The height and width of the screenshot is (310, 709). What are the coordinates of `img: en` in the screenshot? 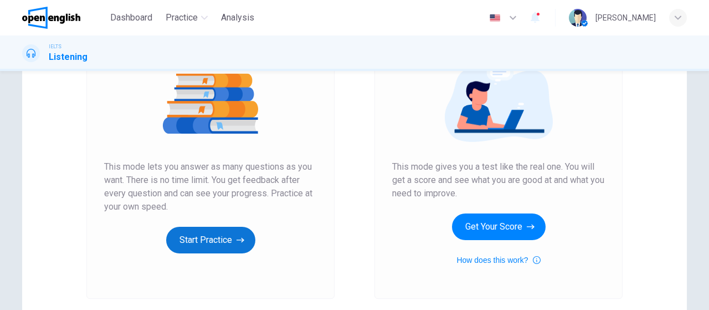 It's located at (495, 18).